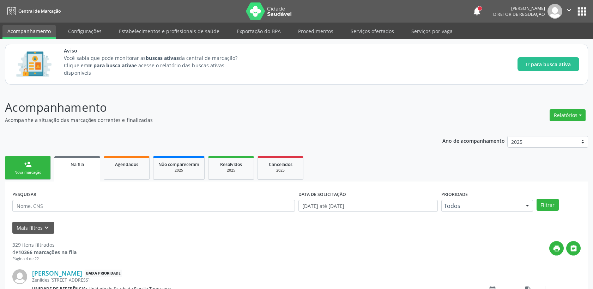  What do you see at coordinates (477, 11) in the screenshot?
I see `button: notifications` at bounding box center [477, 11].